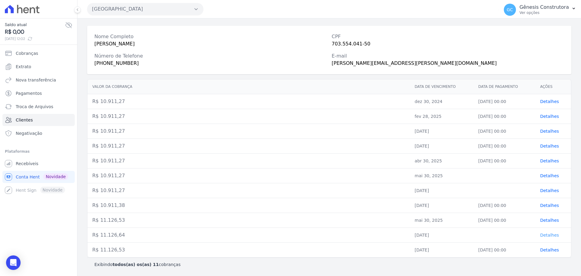 Image resolution: width=581 pixels, height=276 pixels. I want to click on b: todos(as) os(as) 11, so click(136, 264).